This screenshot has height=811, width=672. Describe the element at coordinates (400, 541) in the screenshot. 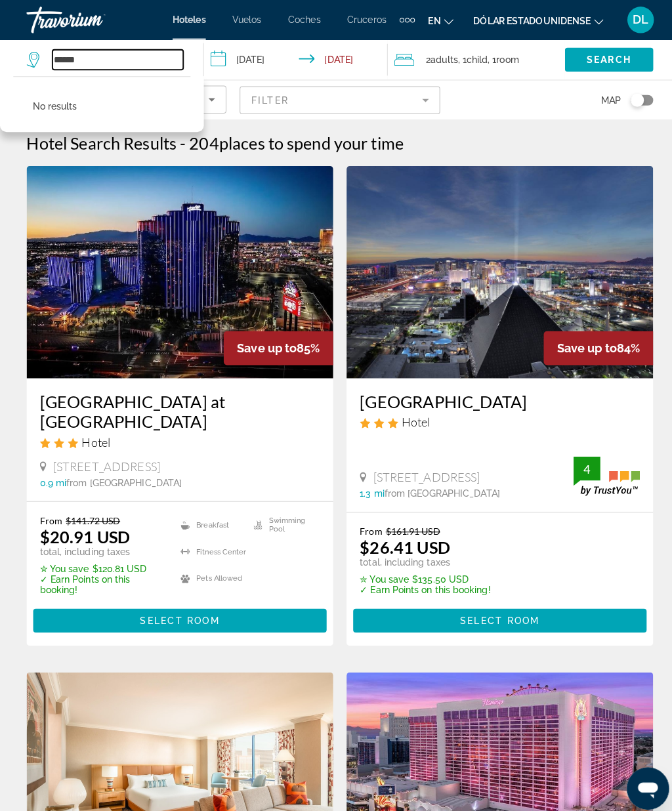

I see `ins: $26.41 USD` at that location.